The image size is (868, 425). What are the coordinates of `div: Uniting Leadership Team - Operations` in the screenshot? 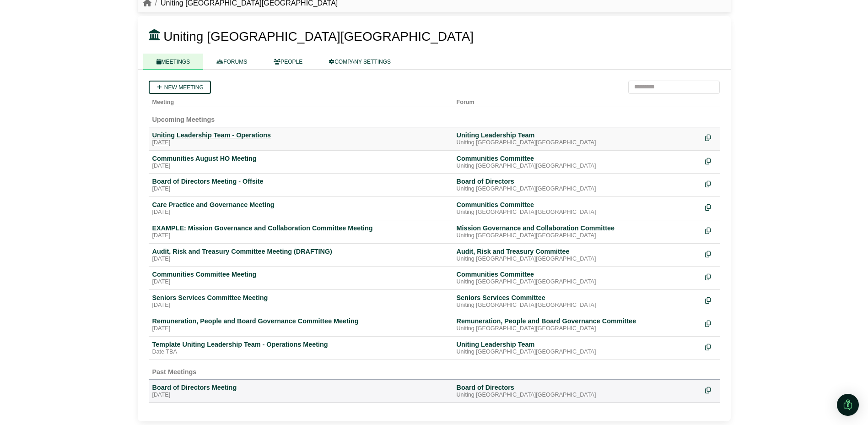 It's located at (301, 135).